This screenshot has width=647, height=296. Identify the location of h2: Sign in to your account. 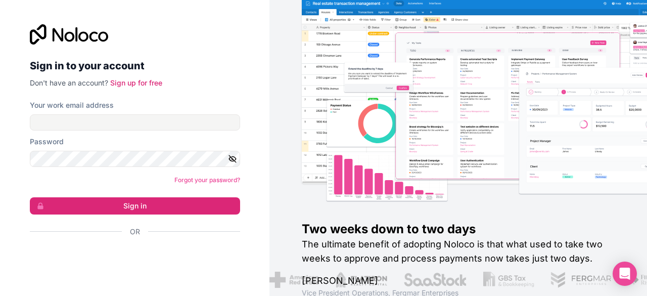
(135, 66).